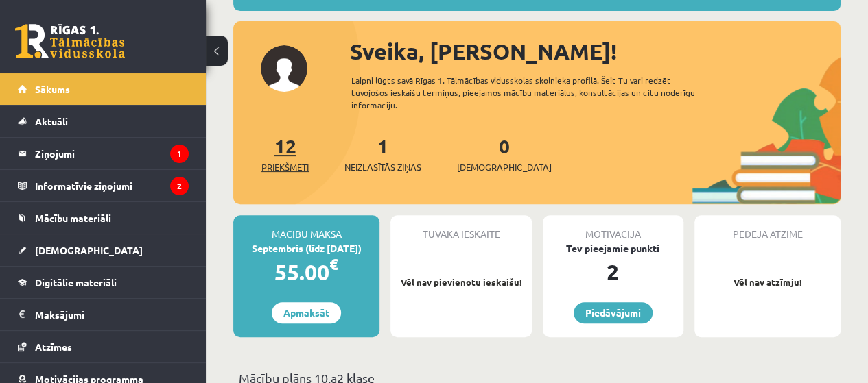 The width and height of the screenshot is (868, 383). I want to click on a: Sākums, so click(103, 89).